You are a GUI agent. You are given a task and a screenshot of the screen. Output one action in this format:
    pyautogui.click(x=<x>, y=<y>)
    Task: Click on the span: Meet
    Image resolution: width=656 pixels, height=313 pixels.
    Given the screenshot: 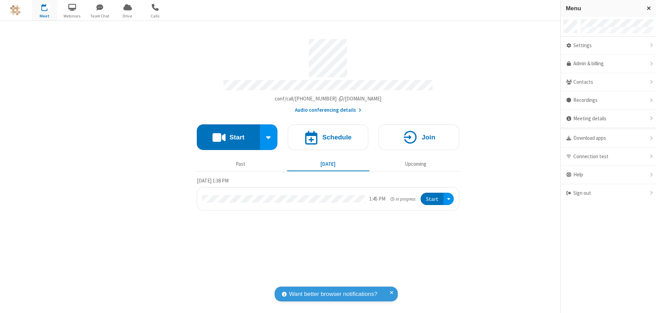 What is the action you would take?
    pyautogui.click(x=44, y=16)
    